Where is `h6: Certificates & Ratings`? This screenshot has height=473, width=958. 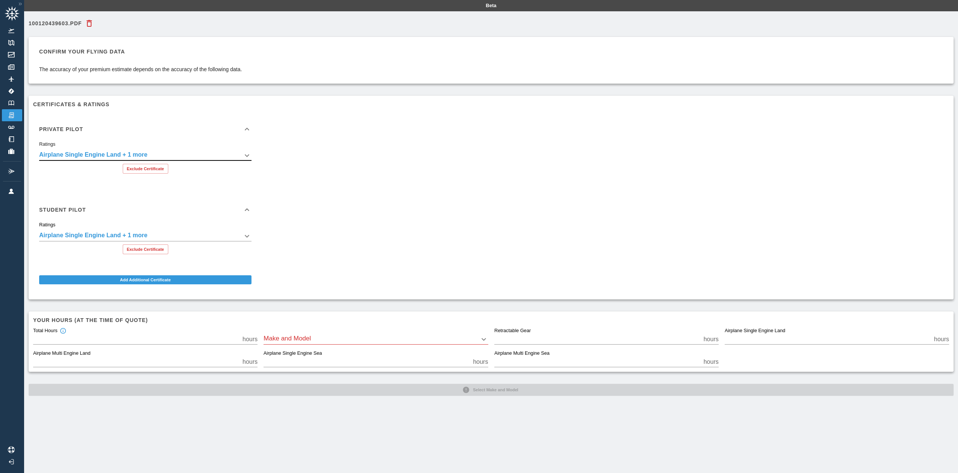
h6: Certificates & Ratings is located at coordinates (491, 104).